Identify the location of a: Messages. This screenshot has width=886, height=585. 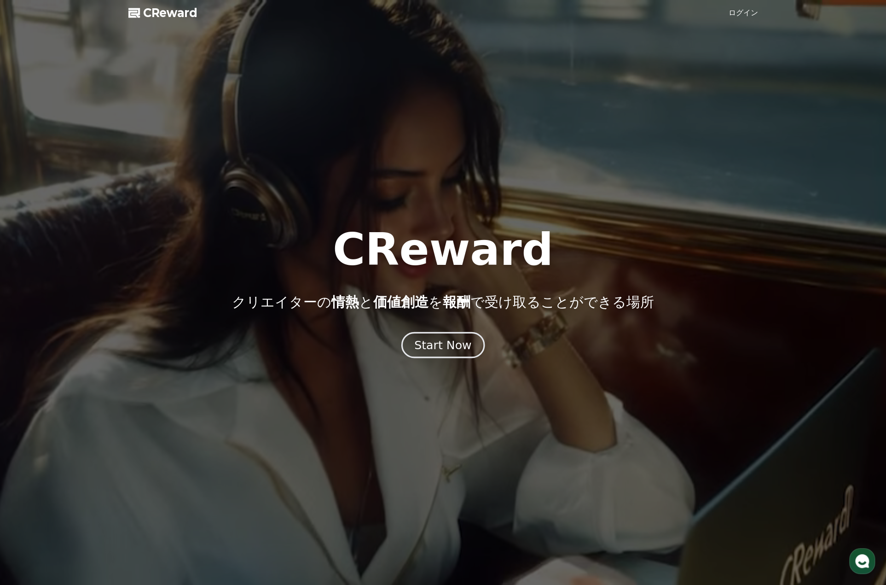
(90, 303).